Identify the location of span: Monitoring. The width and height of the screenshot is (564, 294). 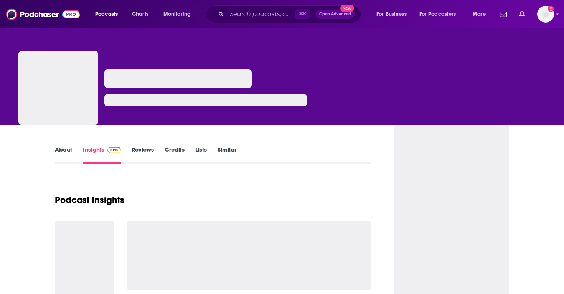
(177, 14).